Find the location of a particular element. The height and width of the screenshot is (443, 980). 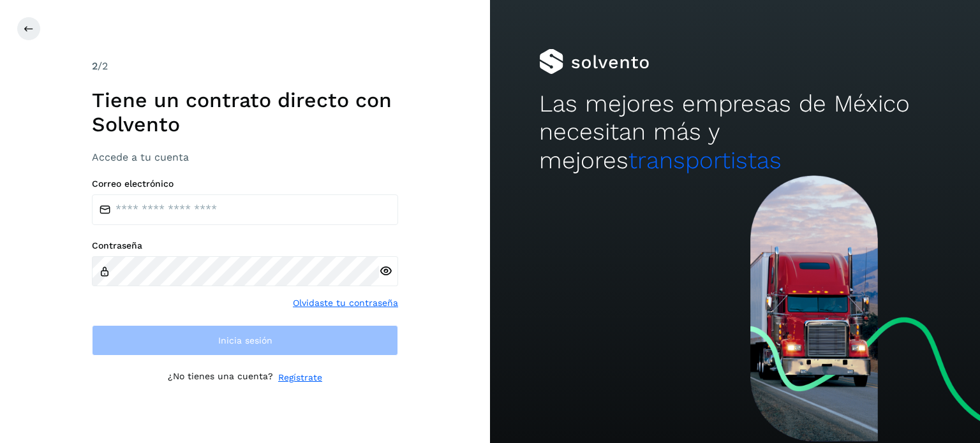

span: transportistas is located at coordinates (705, 160).